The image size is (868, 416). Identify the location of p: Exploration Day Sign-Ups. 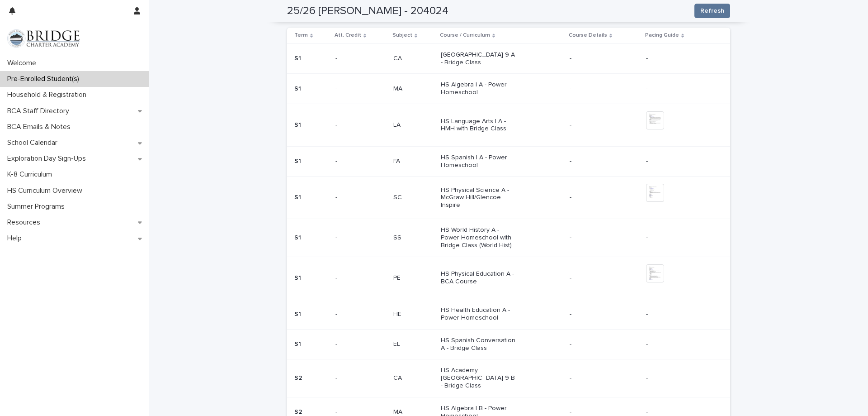
(48, 158).